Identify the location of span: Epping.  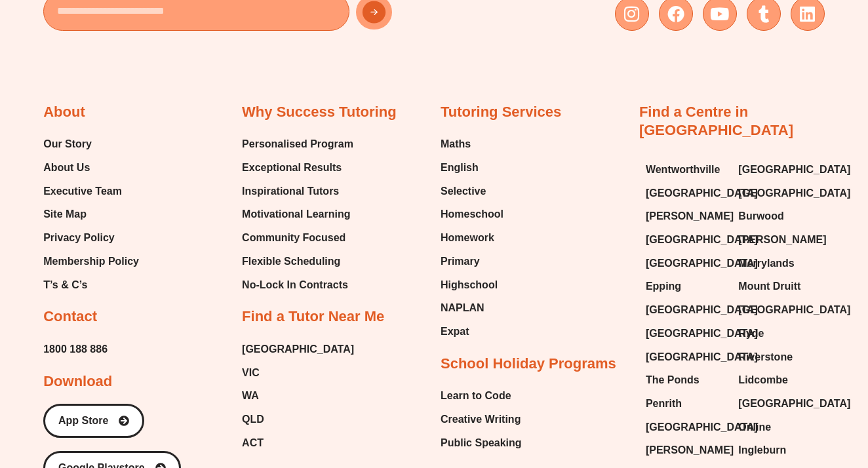
(663, 286).